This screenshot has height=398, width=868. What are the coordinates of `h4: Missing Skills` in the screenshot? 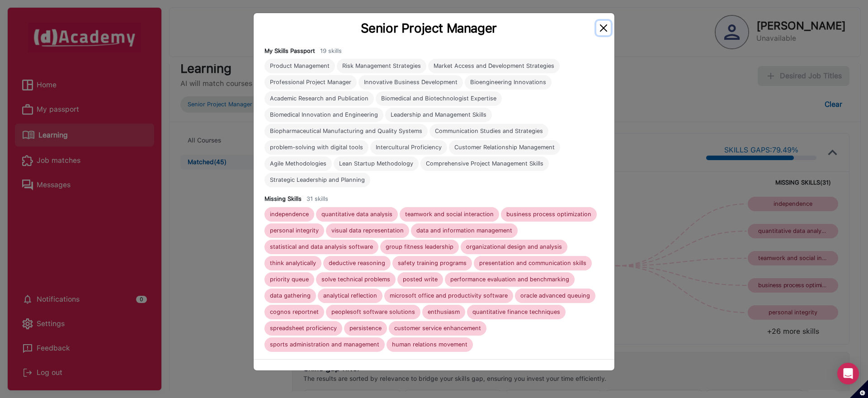 It's located at (283, 199).